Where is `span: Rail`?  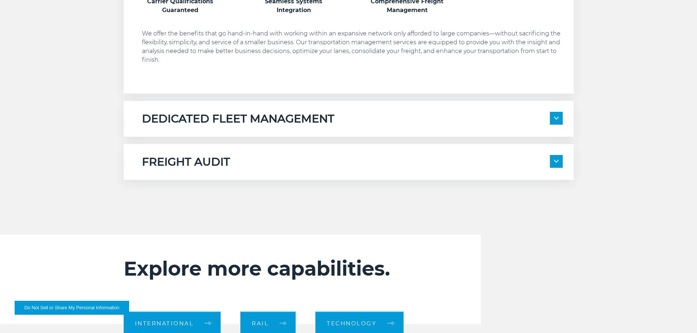 span: Rail is located at coordinates (260, 323).